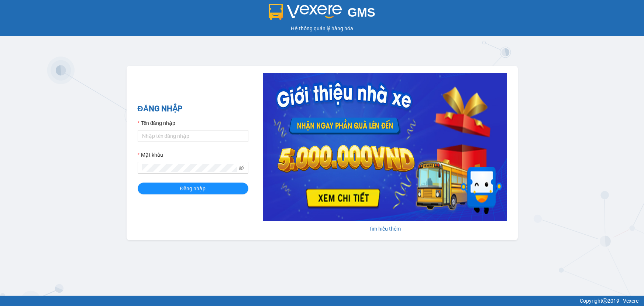 This screenshot has width=644, height=306. Describe the element at coordinates (193, 188) in the screenshot. I see `span: Đăng nhập` at that location.